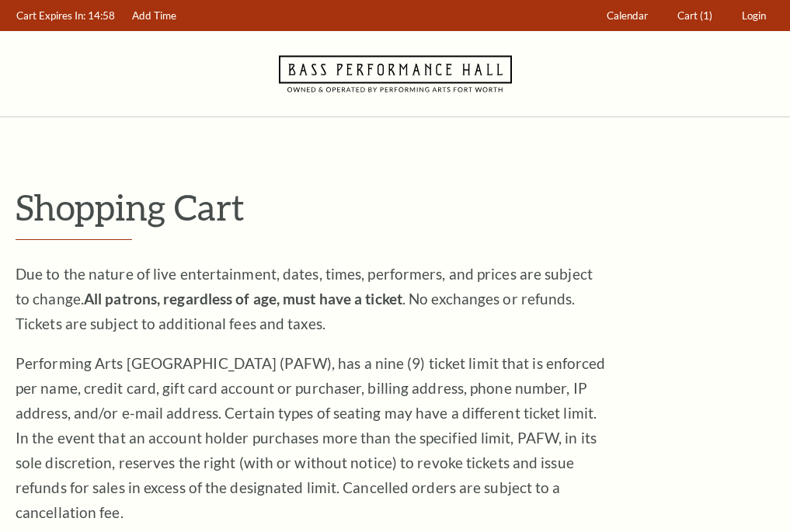 The height and width of the screenshot is (532, 790). I want to click on span: (1), so click(706, 16).